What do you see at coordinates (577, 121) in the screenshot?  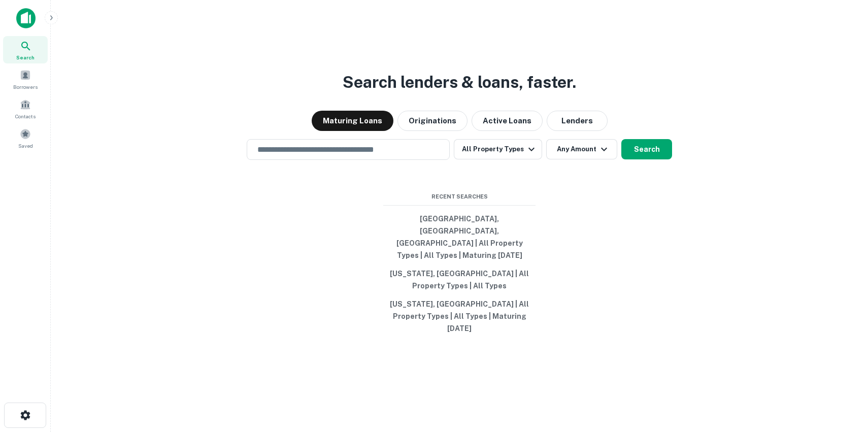 I see `button: Lenders` at bounding box center [577, 121].